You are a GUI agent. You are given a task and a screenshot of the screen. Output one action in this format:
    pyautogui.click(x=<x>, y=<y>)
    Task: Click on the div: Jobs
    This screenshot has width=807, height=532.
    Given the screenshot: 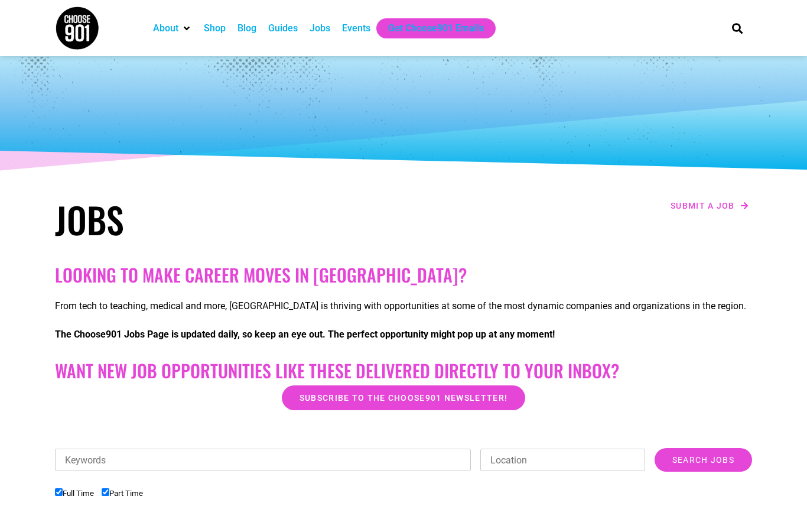 What is the action you would take?
    pyautogui.click(x=320, y=28)
    